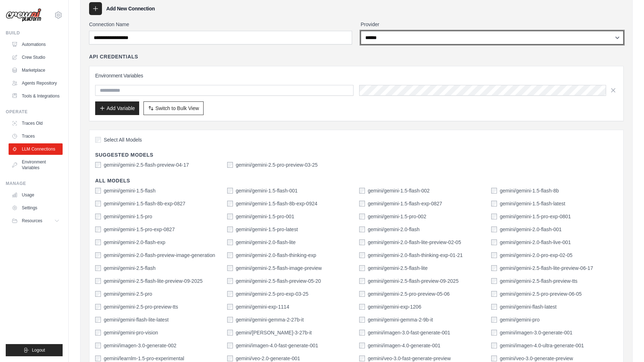 The width and height of the screenshot is (644, 362). What do you see at coordinates (410, 358) in the screenshot?
I see `label: gemini/veo-3.0-fast-generate-preview` at bounding box center [410, 358].